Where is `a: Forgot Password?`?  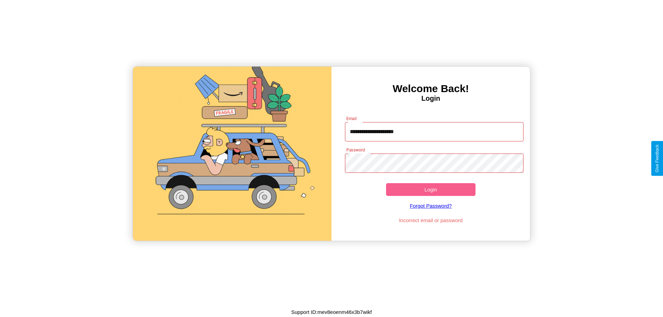 a: Forgot Password? is located at coordinates (431, 206).